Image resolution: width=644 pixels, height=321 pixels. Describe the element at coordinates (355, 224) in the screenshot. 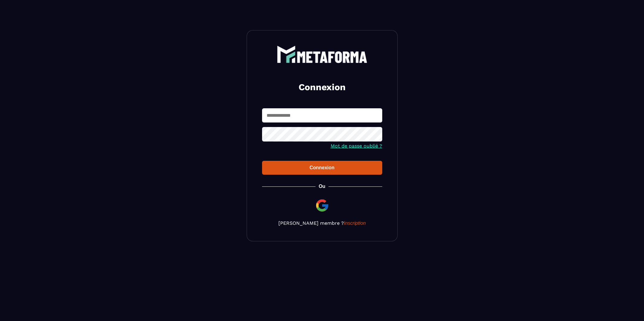

I see `a: Inscription` at that location.